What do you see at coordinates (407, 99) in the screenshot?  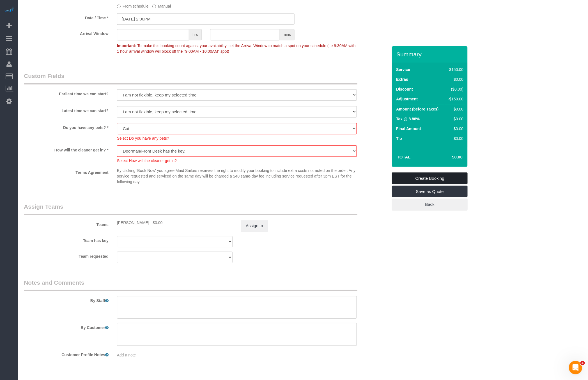 I see `label: Adjustment` at bounding box center [407, 99].